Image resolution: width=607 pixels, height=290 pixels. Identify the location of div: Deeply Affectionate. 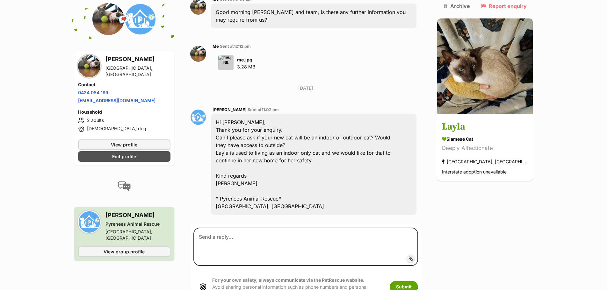
(485, 149).